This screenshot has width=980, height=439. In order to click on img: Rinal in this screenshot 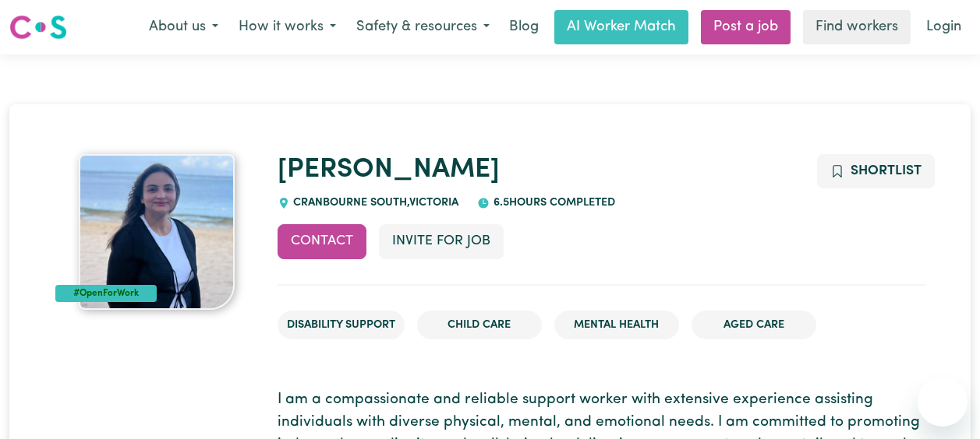, I will do `click(156, 232)`.